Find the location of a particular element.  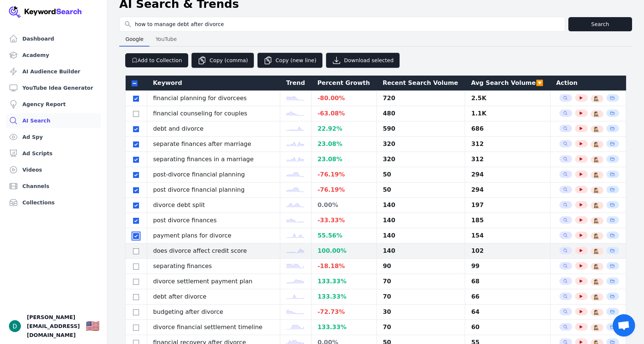

div: 2.5K is located at coordinates (507, 98).